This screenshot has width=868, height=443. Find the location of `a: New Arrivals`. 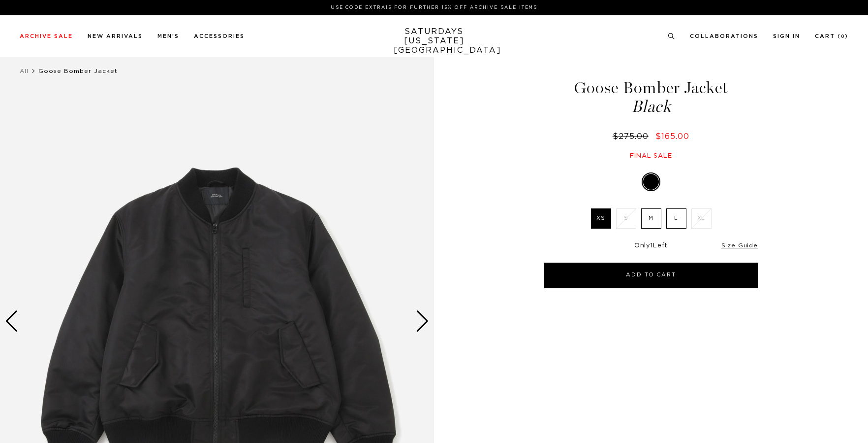

a: New Arrivals is located at coordinates (115, 36).